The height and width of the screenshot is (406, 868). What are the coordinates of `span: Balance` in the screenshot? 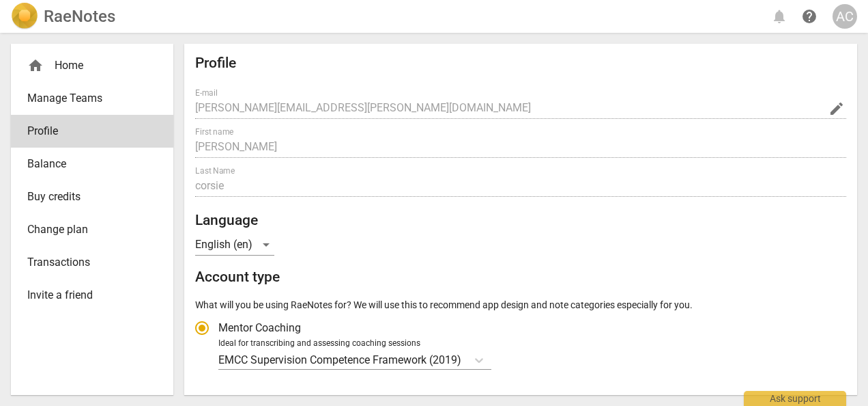 It's located at (87, 164).